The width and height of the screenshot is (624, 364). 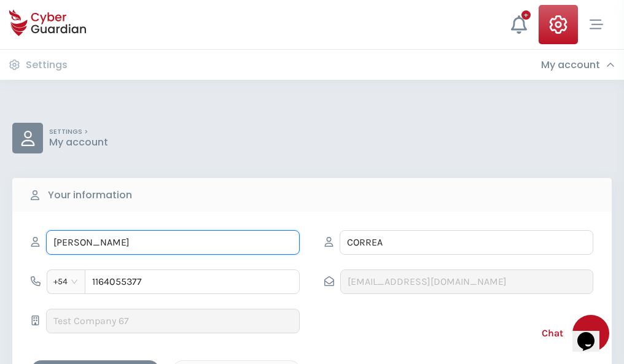 I want to click on span: Chat, so click(x=552, y=333).